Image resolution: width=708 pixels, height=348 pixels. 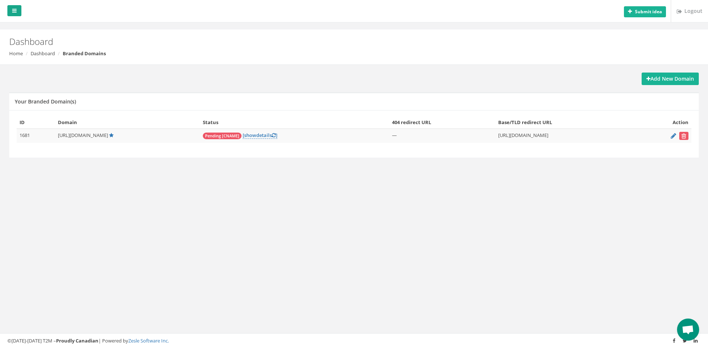 I want to click on th: Action, so click(x=663, y=122).